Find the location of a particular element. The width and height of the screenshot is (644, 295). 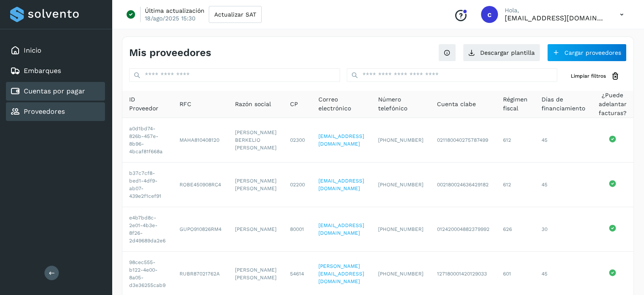

td: 626 is located at coordinates (516, 229).